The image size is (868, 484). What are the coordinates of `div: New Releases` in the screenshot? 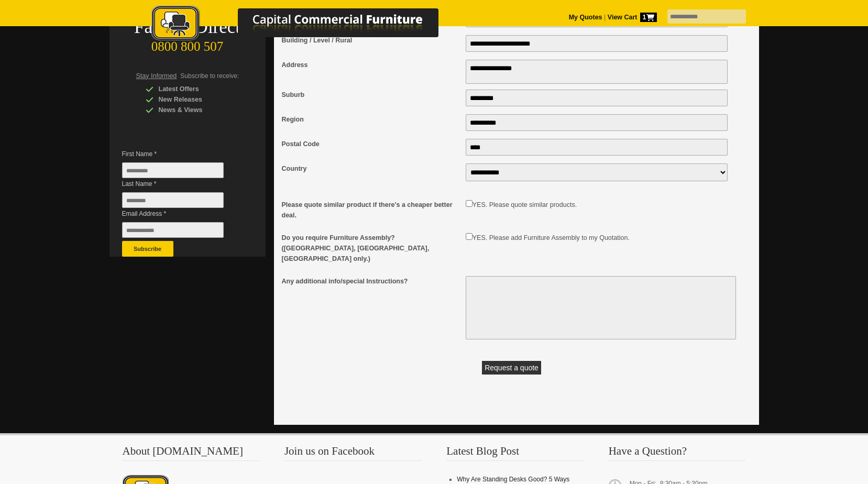 It's located at (195, 100).